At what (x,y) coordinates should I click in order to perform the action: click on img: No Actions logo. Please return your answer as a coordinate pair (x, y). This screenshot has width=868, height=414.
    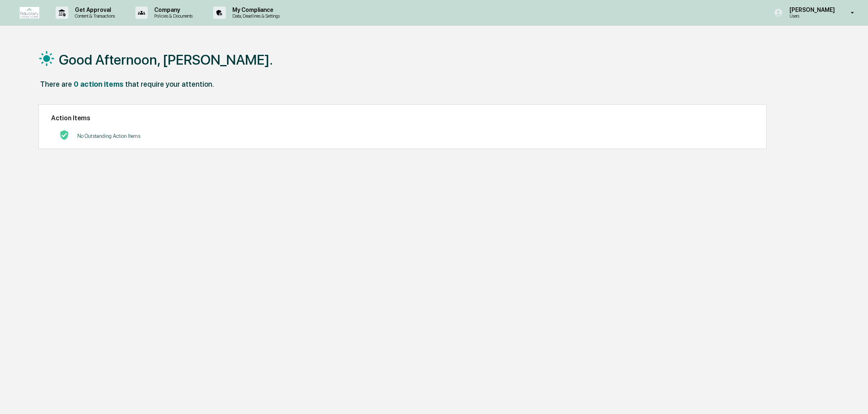
    Looking at the image, I should click on (64, 135).